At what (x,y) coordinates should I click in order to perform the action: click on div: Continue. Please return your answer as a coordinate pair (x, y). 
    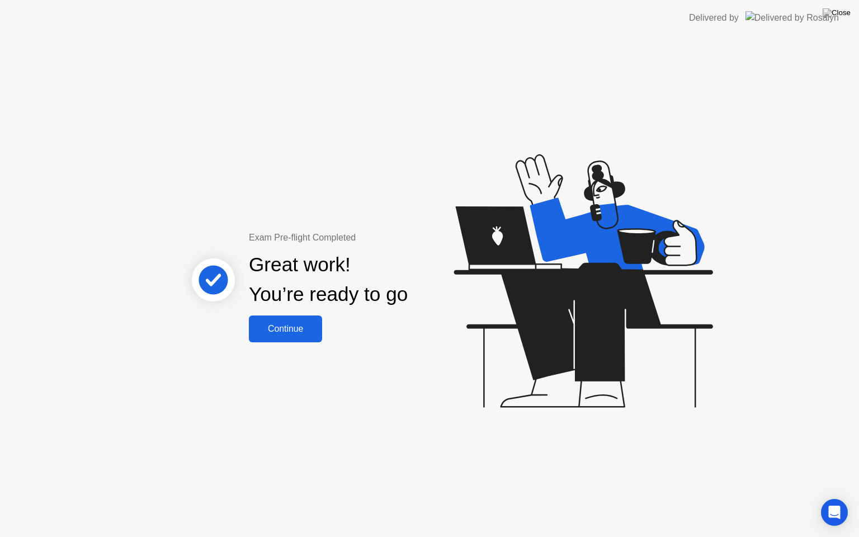
    Looking at the image, I should click on (285, 329).